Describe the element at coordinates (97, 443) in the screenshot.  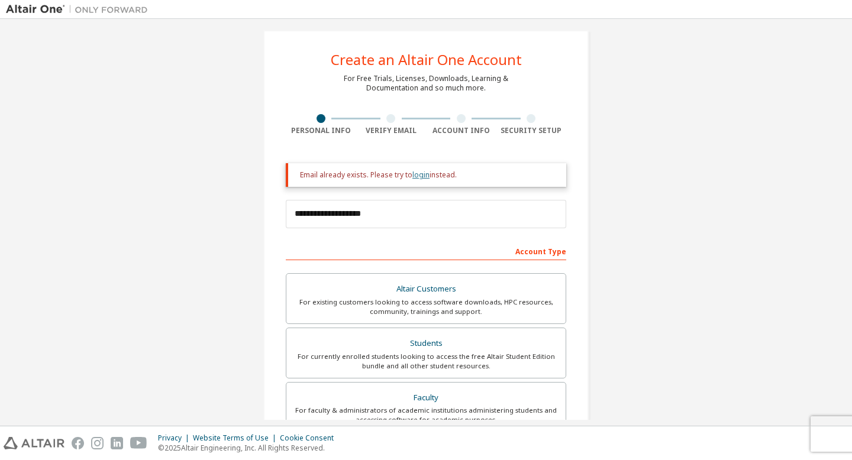
I see `img: instagram.svg` at that location.